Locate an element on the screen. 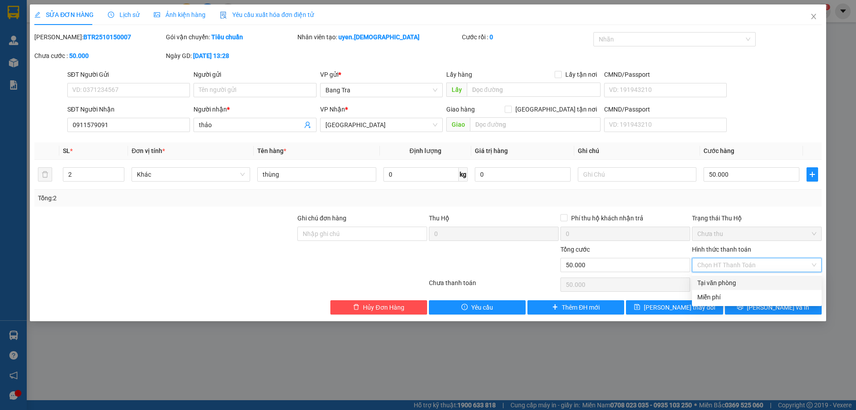 The height and width of the screenshot is (410, 856). div: SĐT Người Nhận is located at coordinates (128, 109).